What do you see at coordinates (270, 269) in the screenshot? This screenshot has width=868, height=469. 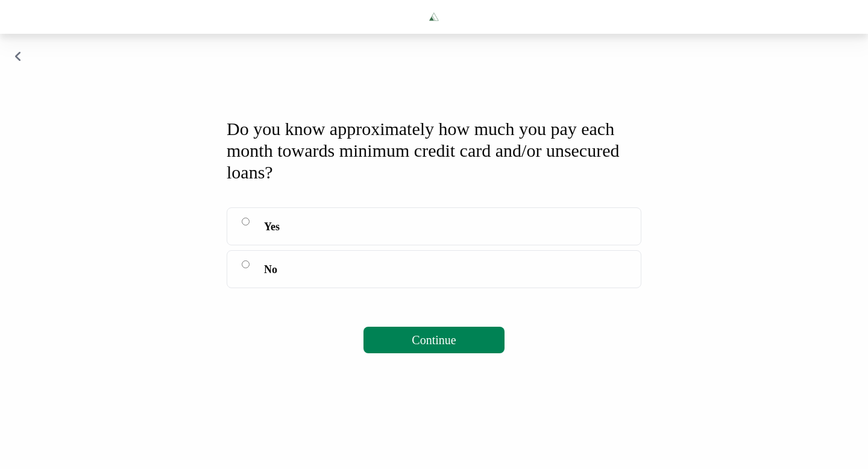 I see `span: No` at bounding box center [270, 269].